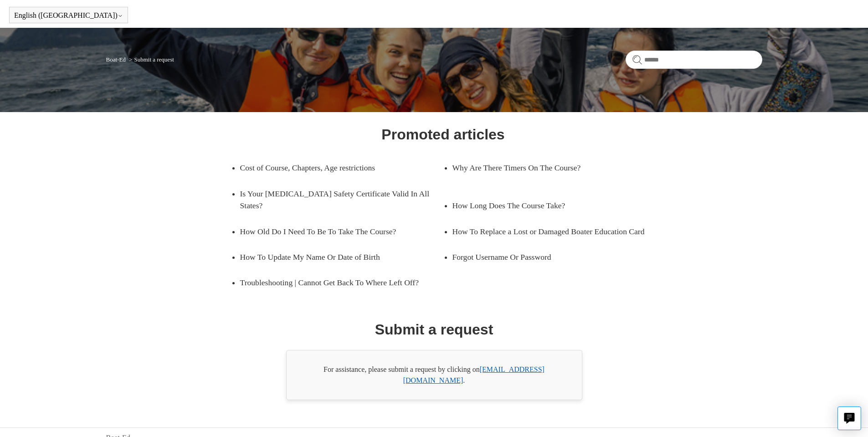 The image size is (868, 437). I want to click on div: Live chat, so click(849, 419).